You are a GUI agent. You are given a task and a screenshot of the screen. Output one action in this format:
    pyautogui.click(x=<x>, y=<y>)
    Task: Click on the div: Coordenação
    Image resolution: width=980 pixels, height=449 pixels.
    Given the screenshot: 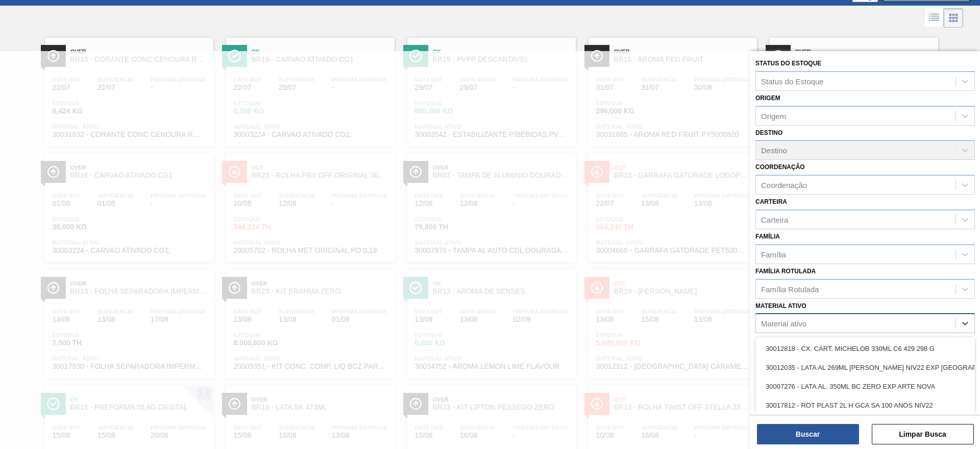 What is the action you would take?
    pyautogui.click(x=784, y=185)
    